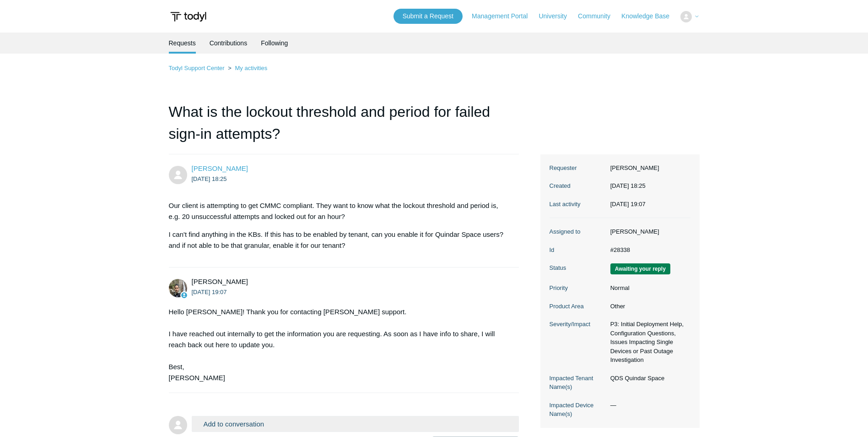 This screenshot has width=868, height=437. Describe the element at coordinates (628, 204) in the screenshot. I see `time: 2025-09-23T19:07:16+00:00` at that location.